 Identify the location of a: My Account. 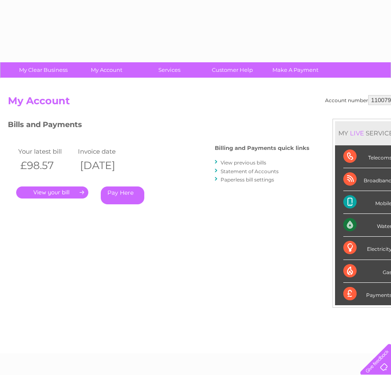
(106, 70).